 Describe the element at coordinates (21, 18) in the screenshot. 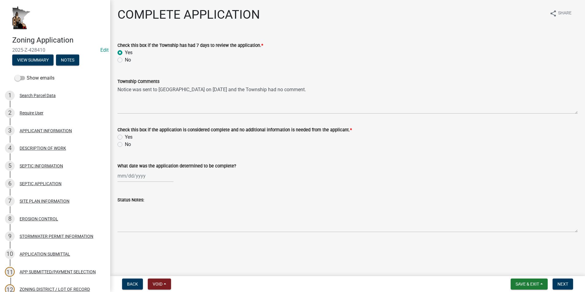

I see `img: Houston County, Minnesota` at that location.